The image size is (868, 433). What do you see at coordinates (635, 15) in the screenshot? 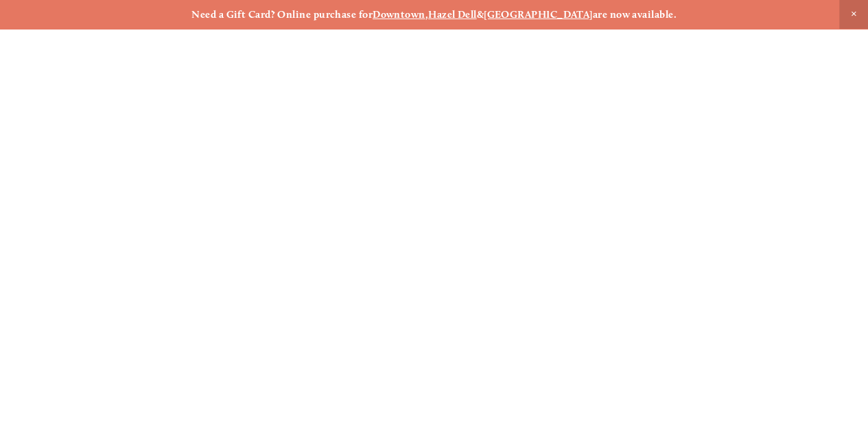
I see `strong: are now available.` at bounding box center [635, 15].